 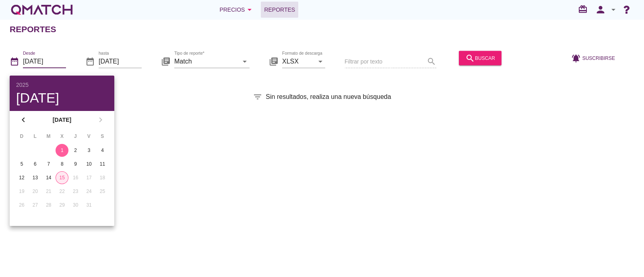 What do you see at coordinates (42, 10) in the screenshot?
I see `a: white-qmatch-logo` at bounding box center [42, 10].